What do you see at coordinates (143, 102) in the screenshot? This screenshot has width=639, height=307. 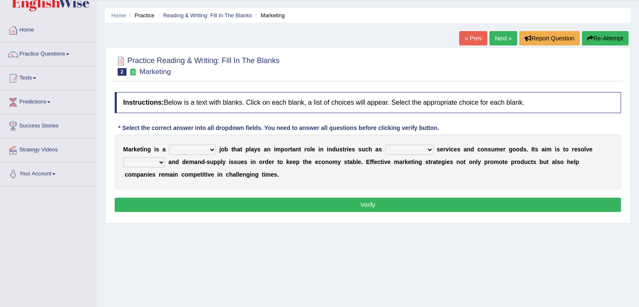 I see `b: Instructions:` at bounding box center [143, 102].